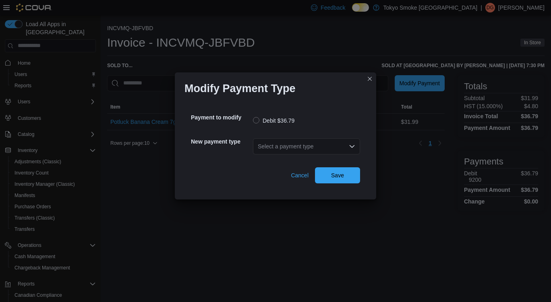 This screenshot has width=551, height=302. What do you see at coordinates (300, 176) in the screenshot?
I see `span: Cancel` at bounding box center [300, 176].